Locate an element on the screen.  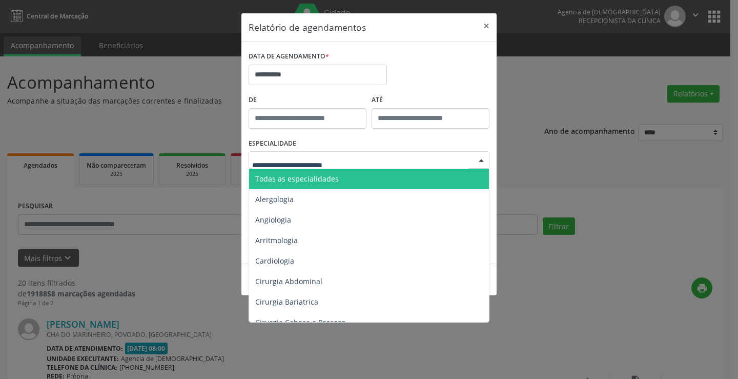
span: Cirurgia Abdominal is located at coordinates (288, 281).